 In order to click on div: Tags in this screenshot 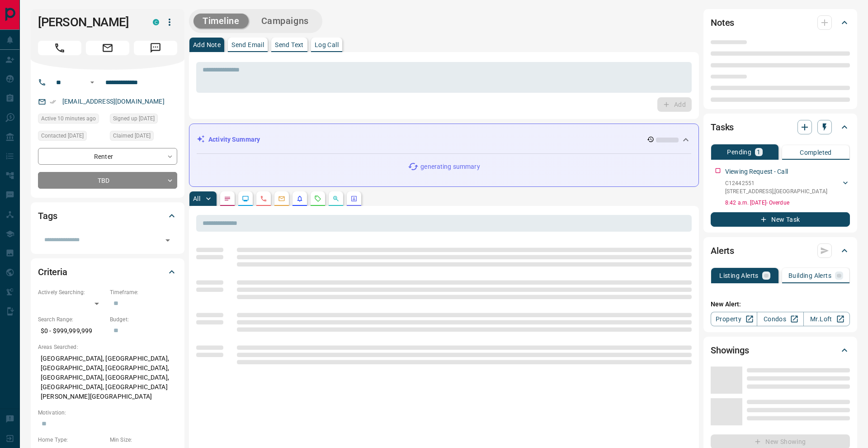, I will do `click(108, 216)`.